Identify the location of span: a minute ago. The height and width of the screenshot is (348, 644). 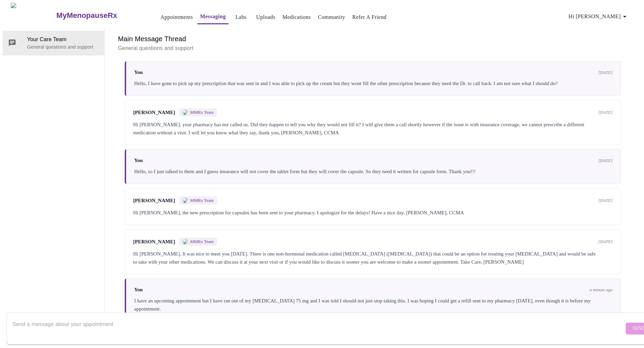
(601, 290).